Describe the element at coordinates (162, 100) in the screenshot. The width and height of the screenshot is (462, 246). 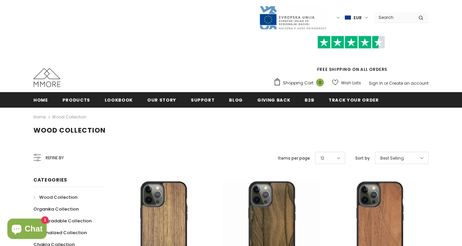
I see `span: Our Story` at that location.